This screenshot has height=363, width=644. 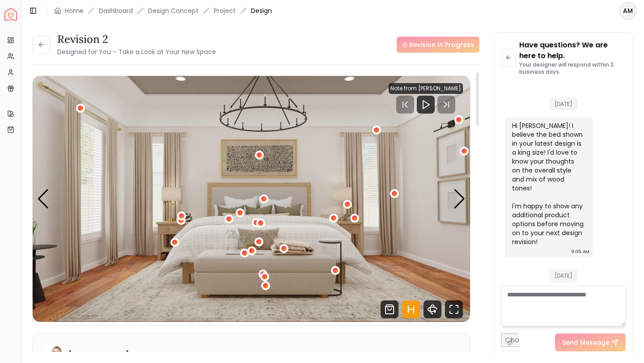 I want to click on nav: breadcrumb, so click(x=162, y=11).